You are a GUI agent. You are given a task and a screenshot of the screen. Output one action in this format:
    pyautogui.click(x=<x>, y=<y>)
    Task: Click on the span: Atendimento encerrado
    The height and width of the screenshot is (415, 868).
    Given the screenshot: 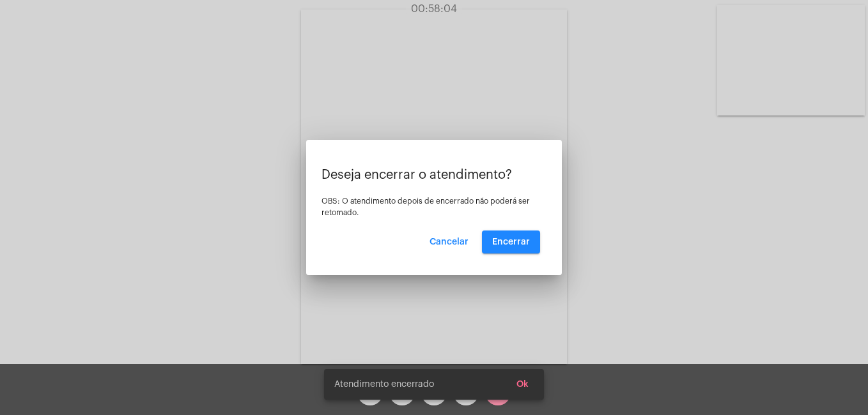 What is the action you would take?
    pyautogui.click(x=384, y=385)
    